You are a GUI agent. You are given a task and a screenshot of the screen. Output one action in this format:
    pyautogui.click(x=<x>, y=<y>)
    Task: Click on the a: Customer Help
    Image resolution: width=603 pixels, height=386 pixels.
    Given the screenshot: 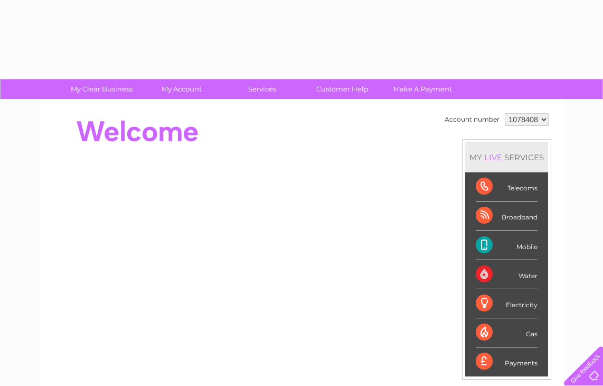 What is the action you would take?
    pyautogui.click(x=342, y=89)
    